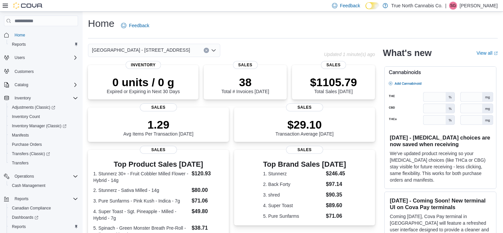  Describe the element at coordinates (350, 54) in the screenshot. I see `p: Updated 1 minute(s) ago` at that location.